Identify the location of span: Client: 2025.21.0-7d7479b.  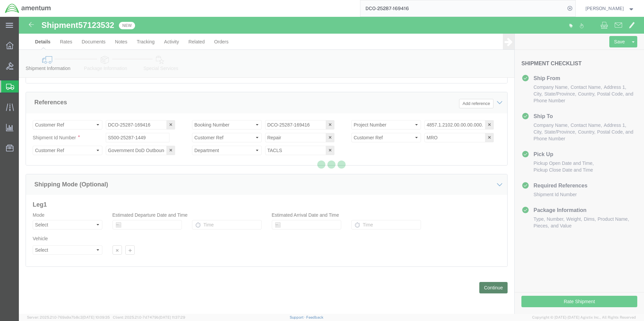
(149, 318).